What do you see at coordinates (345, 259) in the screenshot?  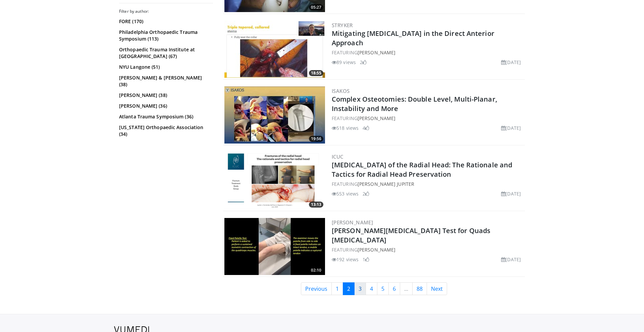 I see `li: 192 views` at bounding box center [345, 259].